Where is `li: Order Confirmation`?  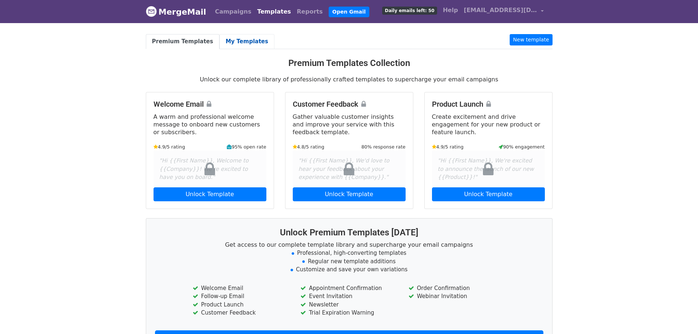 li: Order Confirmation is located at coordinates (457, 288).